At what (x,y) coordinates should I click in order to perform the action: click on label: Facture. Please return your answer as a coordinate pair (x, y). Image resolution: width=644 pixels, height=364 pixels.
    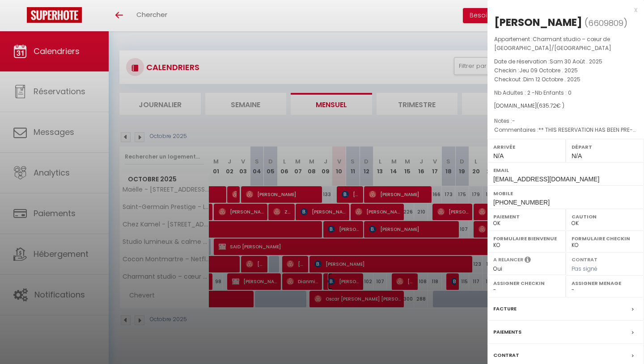
    Looking at the image, I should click on (505, 309).